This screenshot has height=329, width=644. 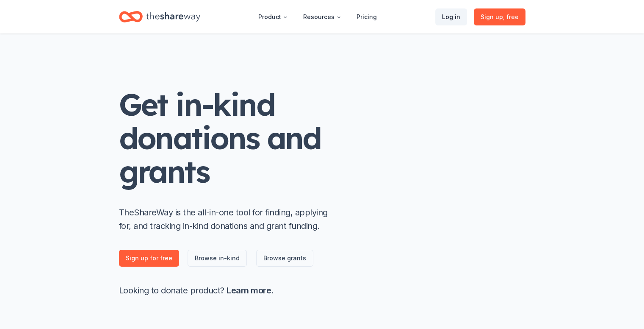 What do you see at coordinates (432, 200) in the screenshot?
I see `img: Illustration for landing page` at bounding box center [432, 200].